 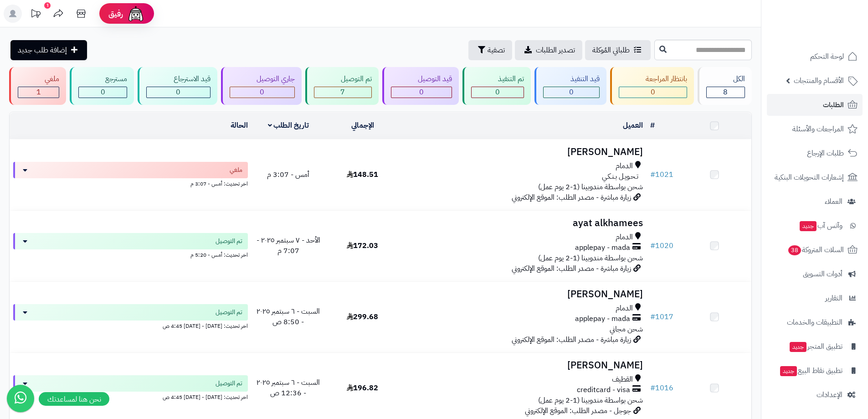 What do you see at coordinates (288, 125) in the screenshot?
I see `a: تاريخ الطلب` at bounding box center [288, 125].